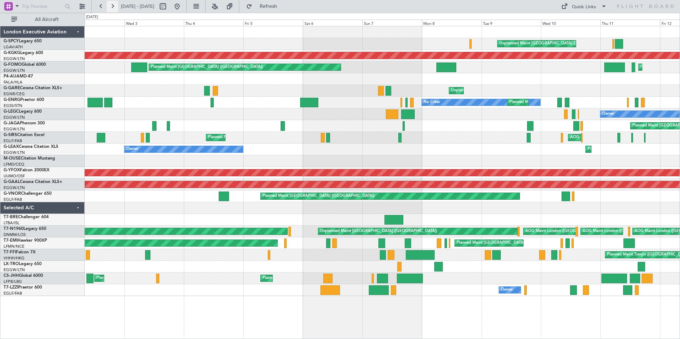 The height and width of the screenshot is (339, 680). What do you see at coordinates (33, 88) in the screenshot?
I see `a: G-GARECessna Citation XLS+` at bounding box center [33, 88].